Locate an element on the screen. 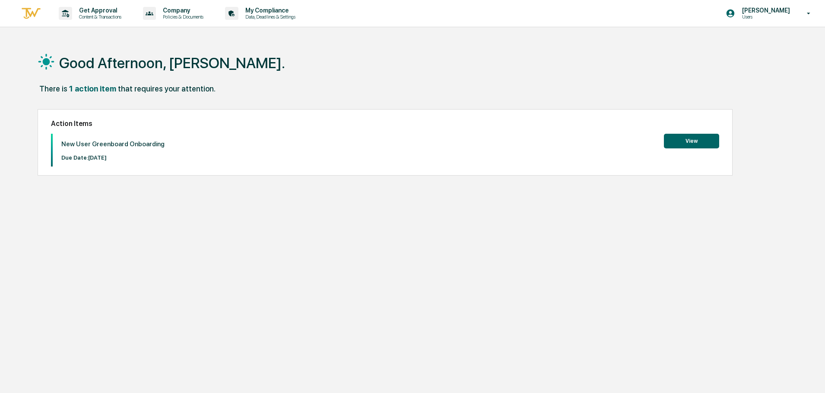 This screenshot has width=825, height=393. p: Company is located at coordinates (182, 10).